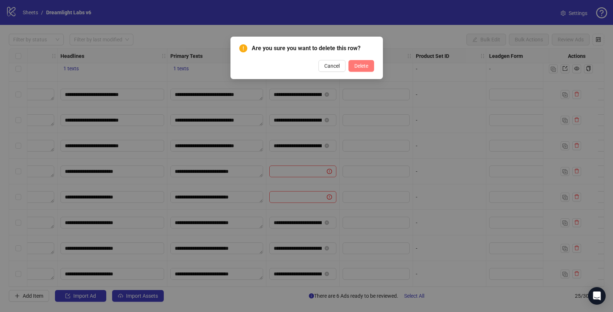 This screenshot has height=312, width=613. What do you see at coordinates (361, 66) in the screenshot?
I see `button: Delete` at bounding box center [361, 66].